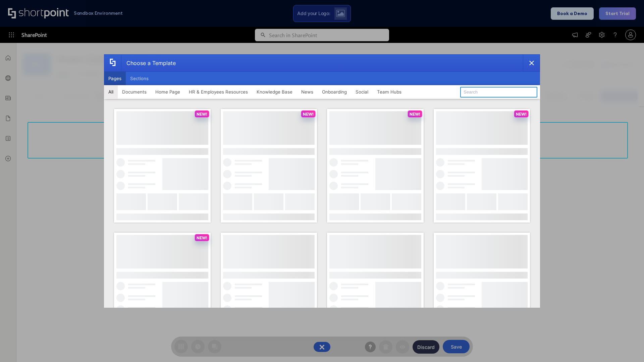 This screenshot has height=362, width=644. What do you see at coordinates (498, 92) in the screenshot?
I see `input: Search` at bounding box center [498, 92].